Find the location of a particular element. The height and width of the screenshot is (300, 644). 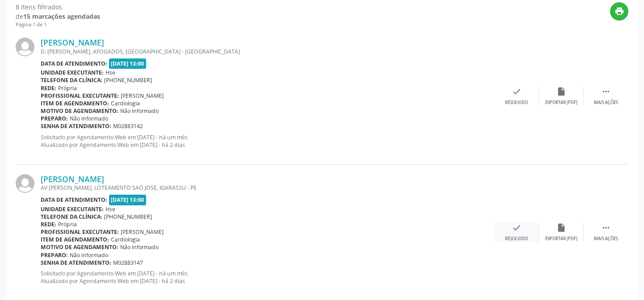

div: de is located at coordinates (58, 16).